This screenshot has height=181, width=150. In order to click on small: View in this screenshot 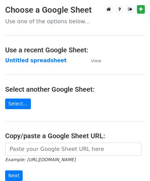, I will do `click(96, 61)`.